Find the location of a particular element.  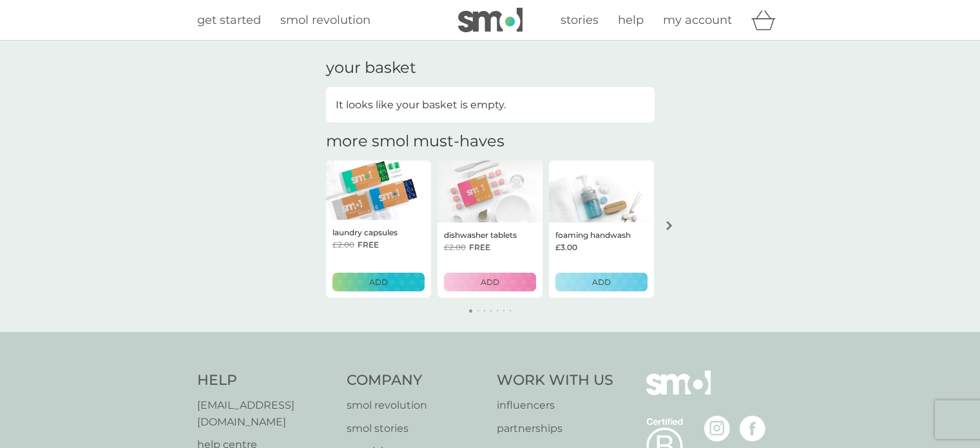

a: help is located at coordinates (630, 20).